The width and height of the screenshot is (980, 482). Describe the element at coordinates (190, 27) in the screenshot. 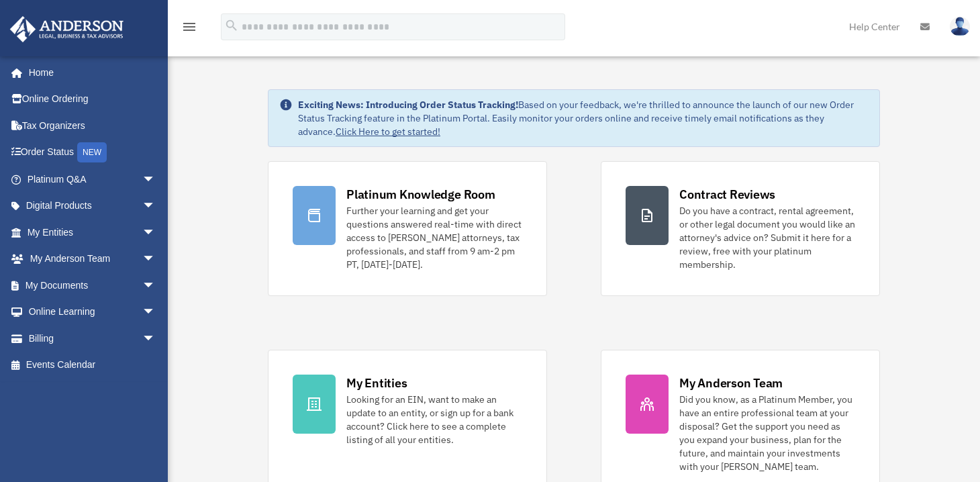

I see `i: menu` at that location.